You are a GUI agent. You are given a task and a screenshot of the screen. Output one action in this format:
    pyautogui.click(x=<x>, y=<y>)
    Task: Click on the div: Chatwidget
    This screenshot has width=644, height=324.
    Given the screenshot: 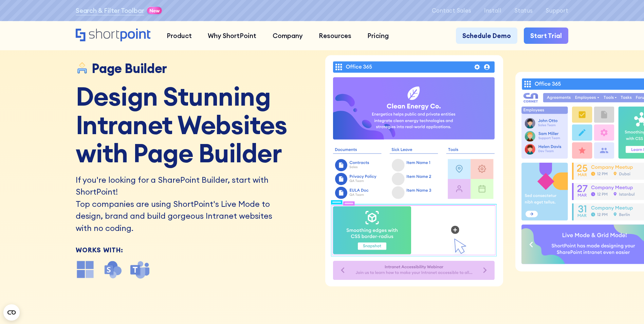 What is the action you would take?
    pyautogui.click(x=627, y=308)
    